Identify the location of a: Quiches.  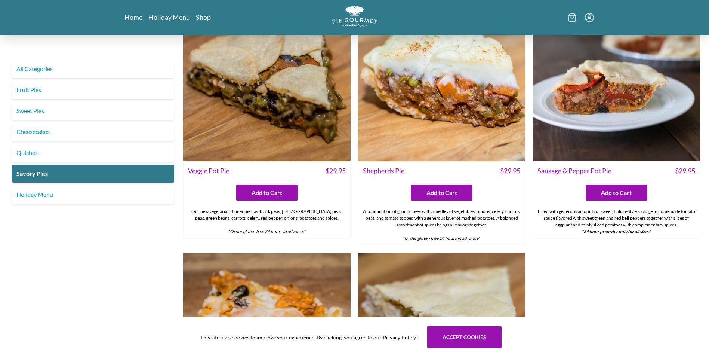
(93, 153).